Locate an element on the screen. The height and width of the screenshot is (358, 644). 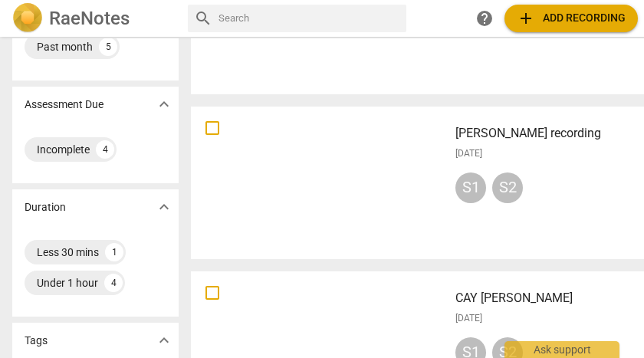
img: Logo is located at coordinates (28, 19).